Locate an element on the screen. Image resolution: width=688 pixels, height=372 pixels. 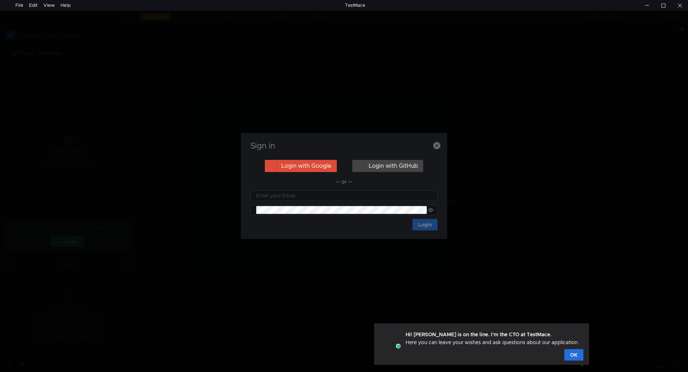
button: OK is located at coordinates (573, 355).